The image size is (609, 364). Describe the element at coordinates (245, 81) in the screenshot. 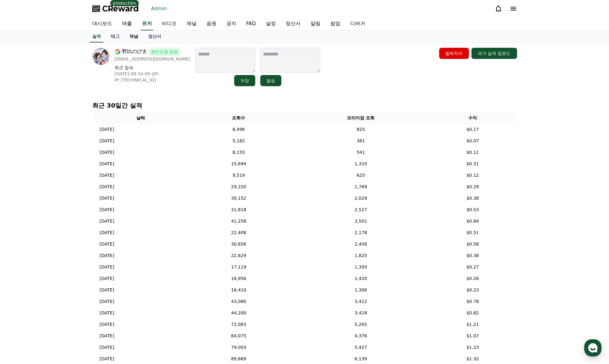

I see `button: 저장` at that location.